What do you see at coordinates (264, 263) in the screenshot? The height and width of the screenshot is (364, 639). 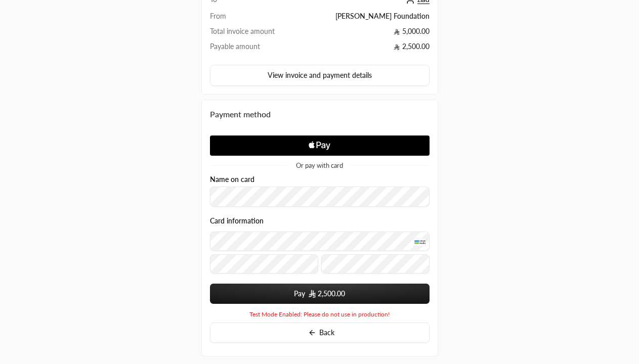 I see `input: Expiry date` at bounding box center [264, 263].